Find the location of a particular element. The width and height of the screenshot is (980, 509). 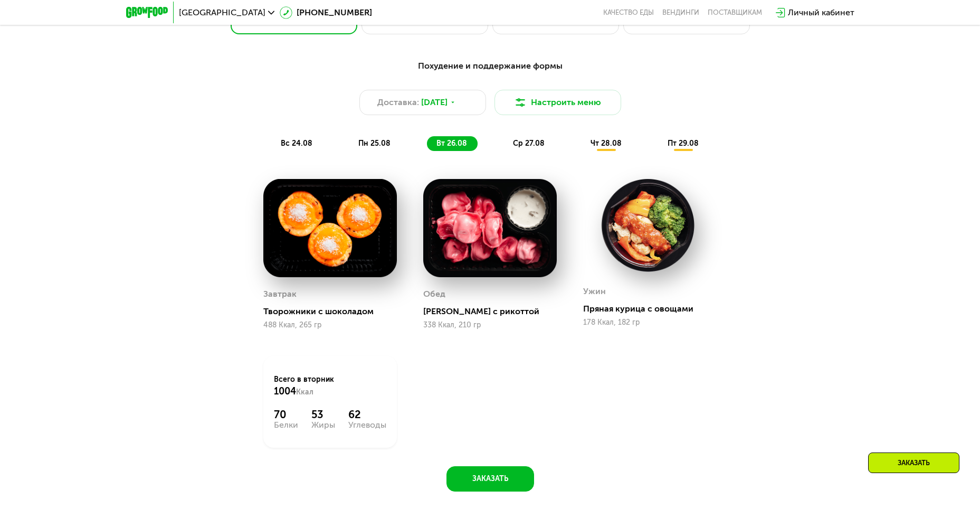

div: Белки is located at coordinates (286, 425).